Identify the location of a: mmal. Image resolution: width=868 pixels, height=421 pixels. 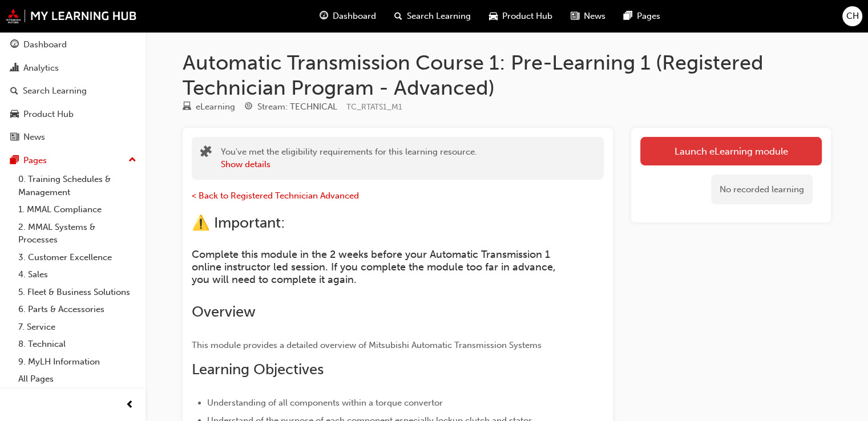
(71, 16).